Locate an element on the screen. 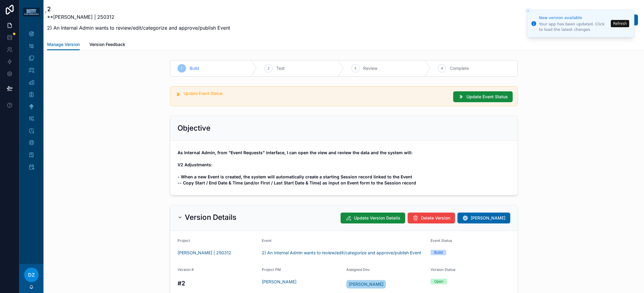 This screenshot has width=644, height=293. span: Complete is located at coordinates (459, 68).